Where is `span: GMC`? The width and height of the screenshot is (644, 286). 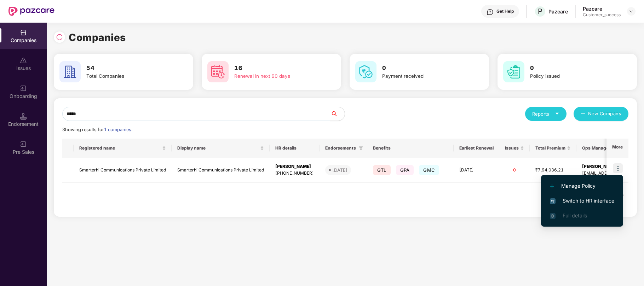
span: GMC is located at coordinates (429, 170).